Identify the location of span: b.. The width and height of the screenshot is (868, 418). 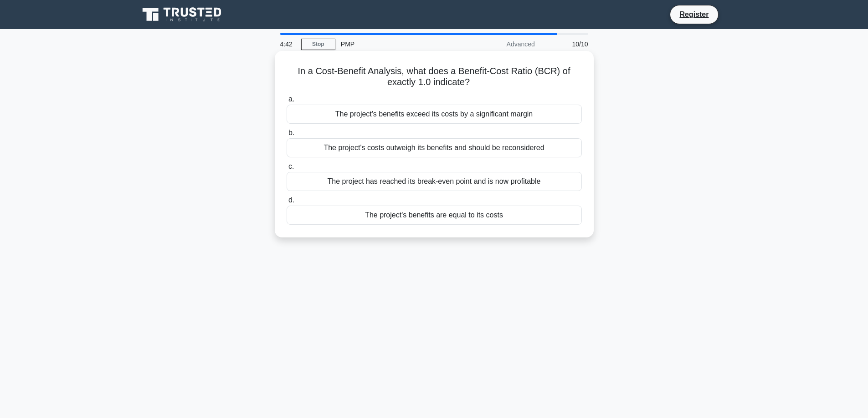
(291, 132).